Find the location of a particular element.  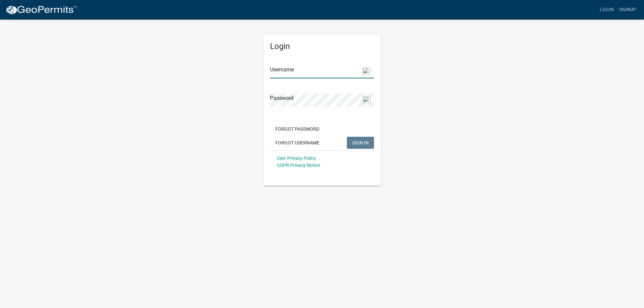

a: GDPR Privacy Notice is located at coordinates (298, 165).